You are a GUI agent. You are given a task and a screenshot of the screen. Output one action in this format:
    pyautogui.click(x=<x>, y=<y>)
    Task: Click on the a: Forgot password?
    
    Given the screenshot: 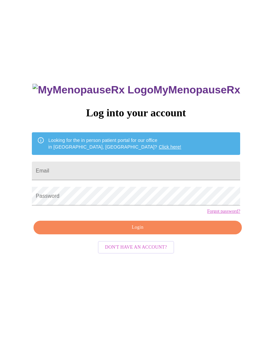 What is the action you would take?
    pyautogui.click(x=224, y=211)
    